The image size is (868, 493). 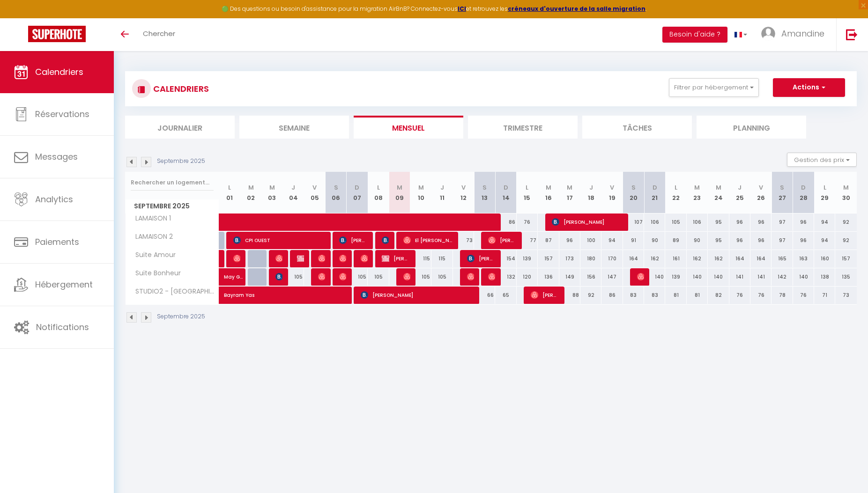 I want to click on input: Rechercher un logement..., so click(x=172, y=183).